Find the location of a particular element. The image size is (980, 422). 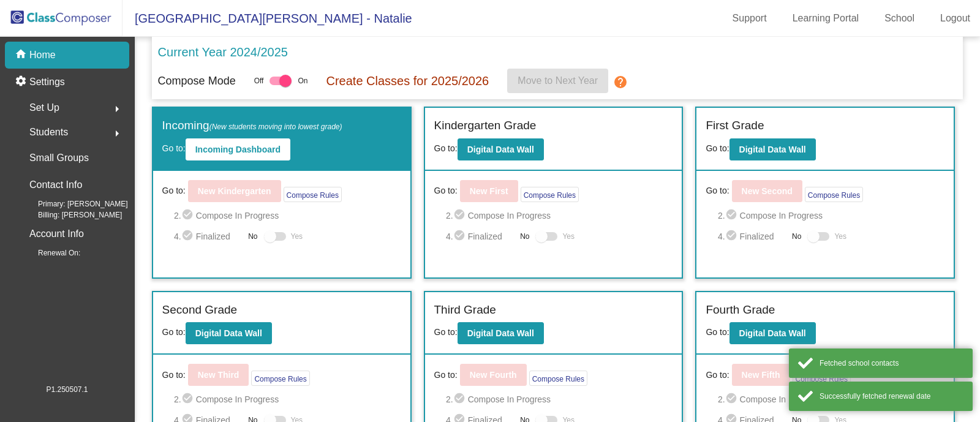

label: Incoming is located at coordinates (252, 125).